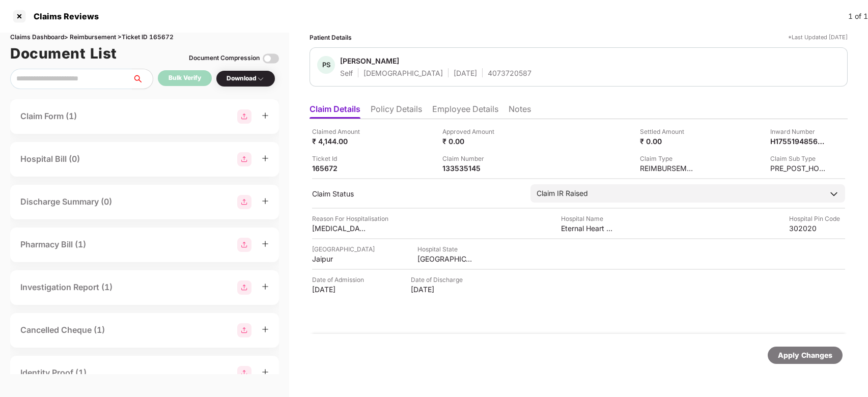 The image size is (868, 397). Describe the element at coordinates (817, 218) in the screenshot. I see `div: Hospital Pin Code` at that location.